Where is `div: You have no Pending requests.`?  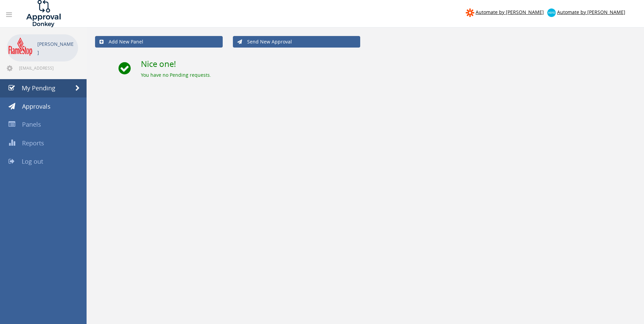
div: You have no Pending requests. is located at coordinates (388, 75).